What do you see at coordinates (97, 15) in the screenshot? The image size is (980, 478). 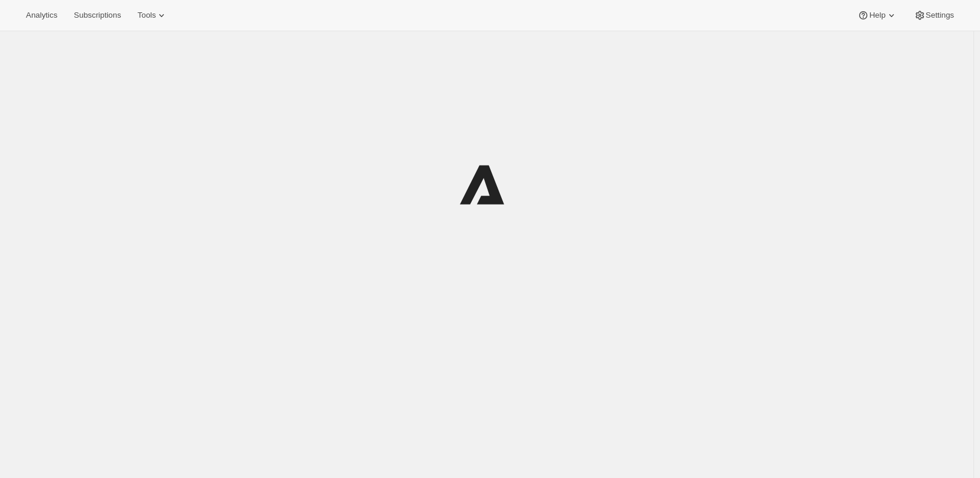 I see `span: Subscriptions` at bounding box center [97, 15].